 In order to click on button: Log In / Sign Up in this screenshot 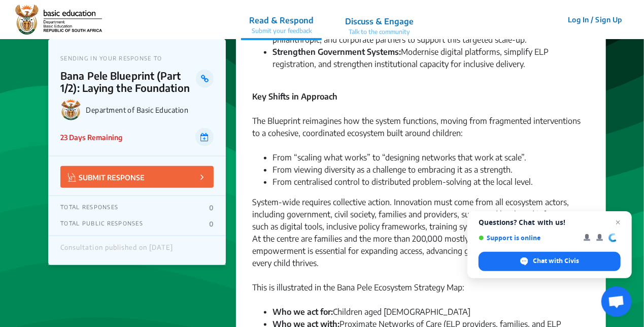, I will do `click(595, 19)`.